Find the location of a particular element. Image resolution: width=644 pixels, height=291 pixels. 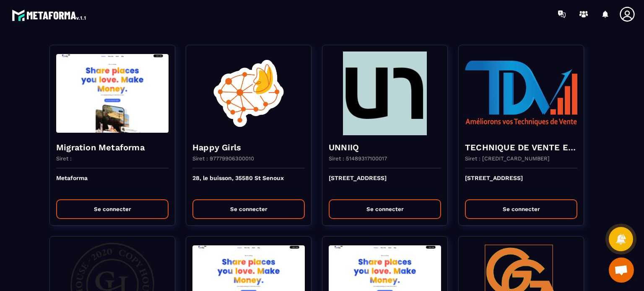

p: Metaforma is located at coordinates (112, 184).